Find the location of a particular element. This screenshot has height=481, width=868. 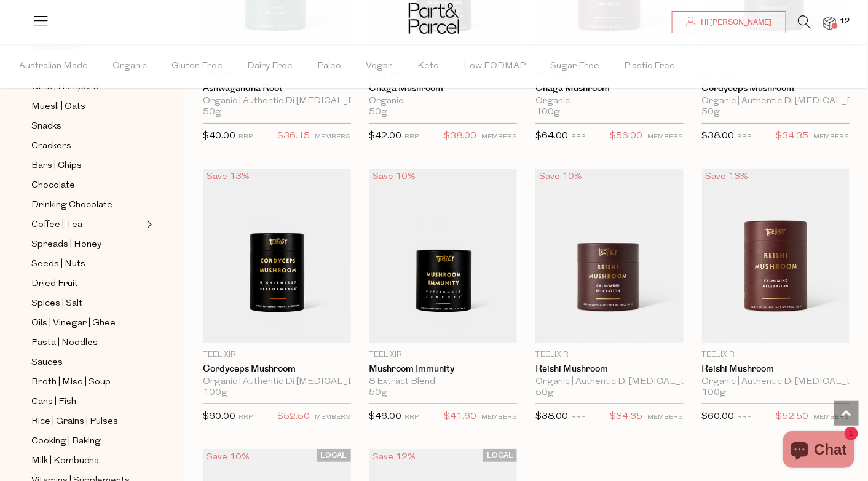

span: Broth | Miso | Soup is located at coordinates (71, 382).